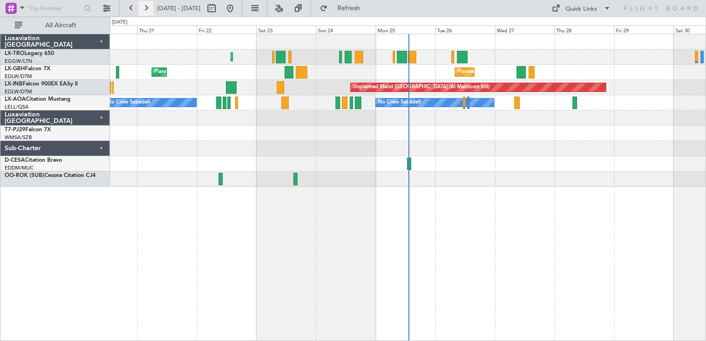 Image resolution: width=706 pixels, height=341 pixels. What do you see at coordinates (581, 8) in the screenshot?
I see `button: Quick Links` at bounding box center [581, 8].